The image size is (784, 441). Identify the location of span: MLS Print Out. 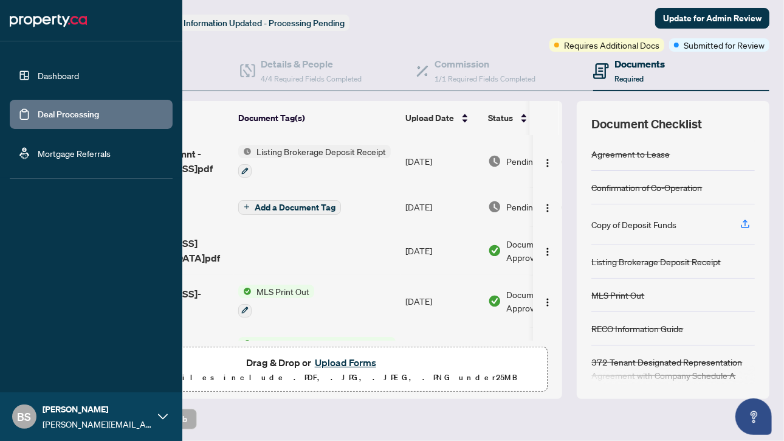
(283, 291).